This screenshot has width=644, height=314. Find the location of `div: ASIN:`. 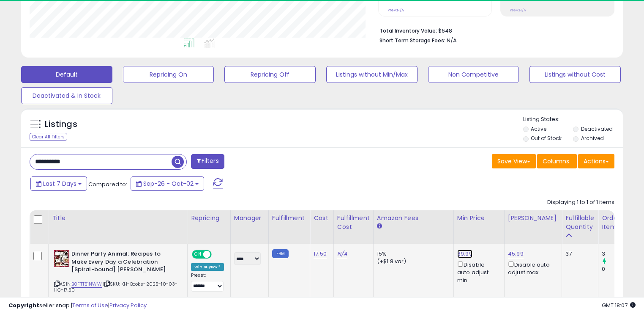

div: ASIN: is located at coordinates (117, 277).